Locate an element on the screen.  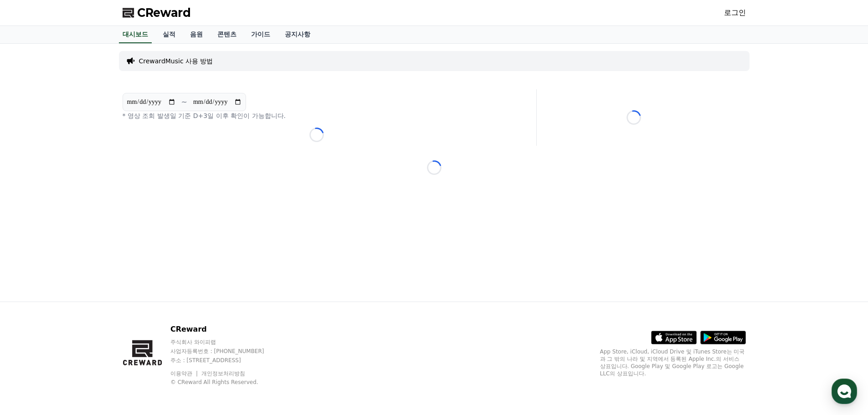
a: 홈 is located at coordinates (31, 300).